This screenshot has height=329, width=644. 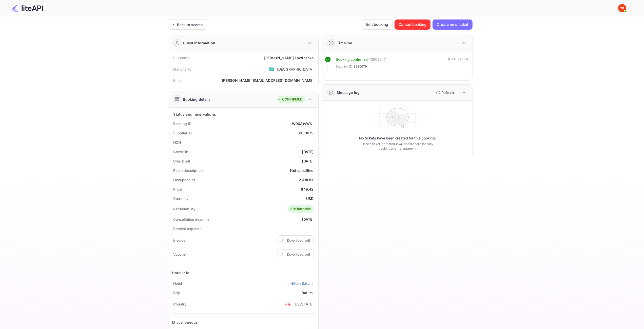 What do you see at coordinates (27, 8) in the screenshot?
I see `img: LiteAPI Logo` at bounding box center [27, 8].